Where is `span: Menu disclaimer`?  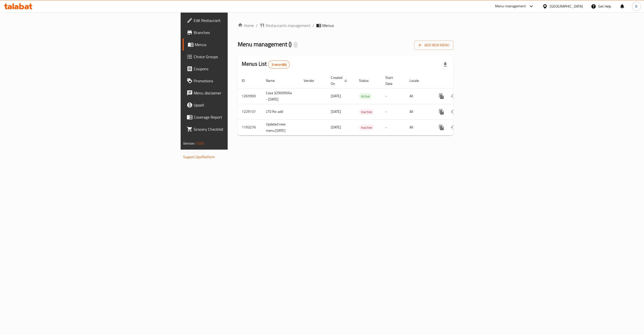 span: Menu disclaimer is located at coordinates (239, 93).